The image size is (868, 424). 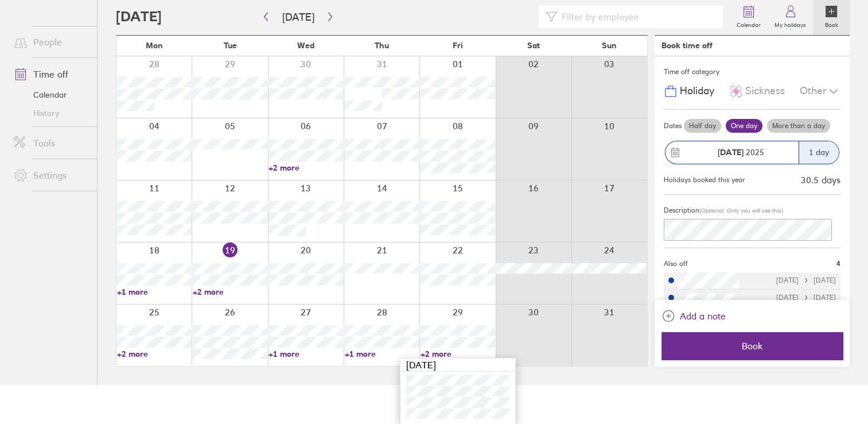 What do you see at coordinates (51, 95) in the screenshot?
I see `a: Calendar` at bounding box center [51, 95].